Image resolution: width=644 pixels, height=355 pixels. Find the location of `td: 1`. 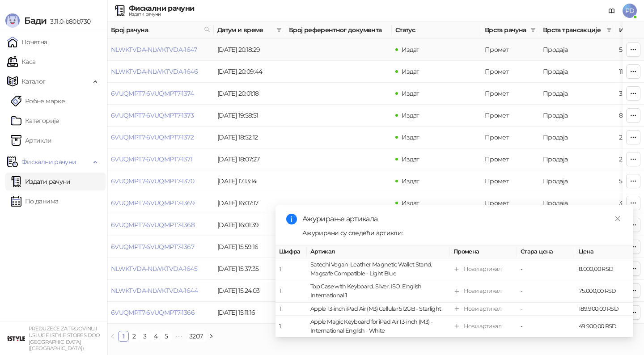

td: 1 is located at coordinates (291, 269).